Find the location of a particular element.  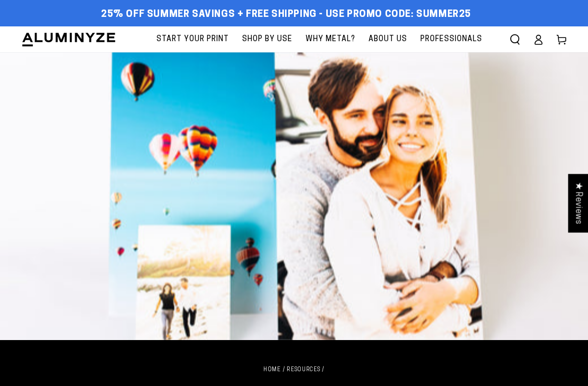

span: About Us is located at coordinates (388, 39).